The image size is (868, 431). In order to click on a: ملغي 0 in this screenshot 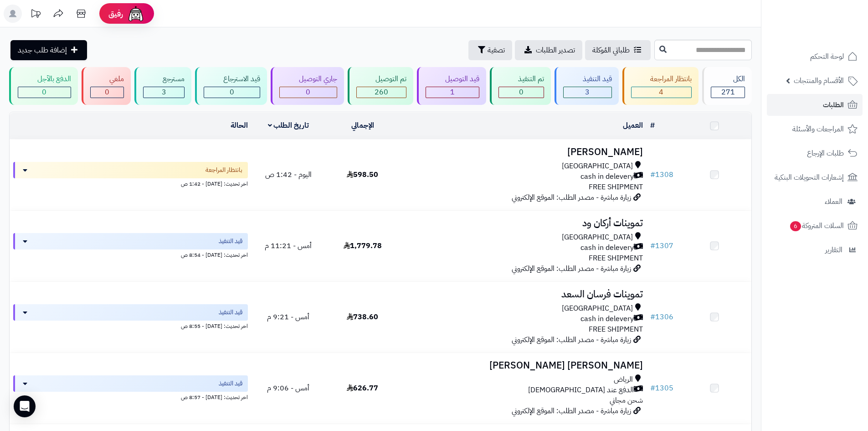, I will do `click(106, 86)`.